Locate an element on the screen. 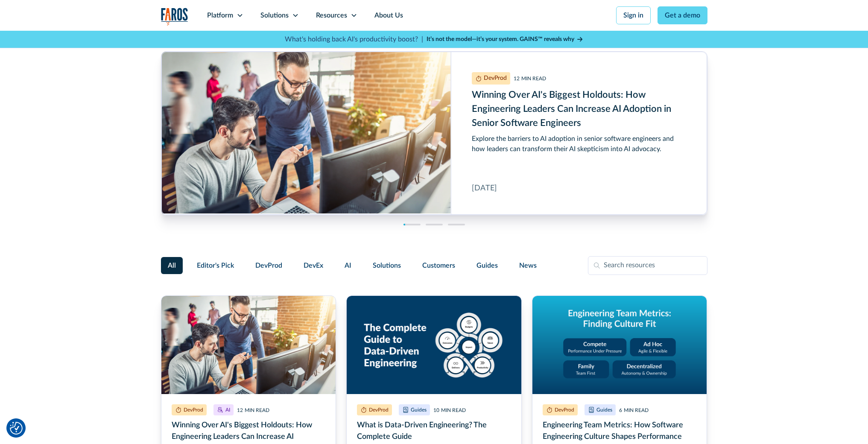 This screenshot has height=444, width=868. img: Graphic titled 'Engineering Team Metrics: Finding Culture Fit' with four cultural models: Compete... is located at coordinates (620, 345).